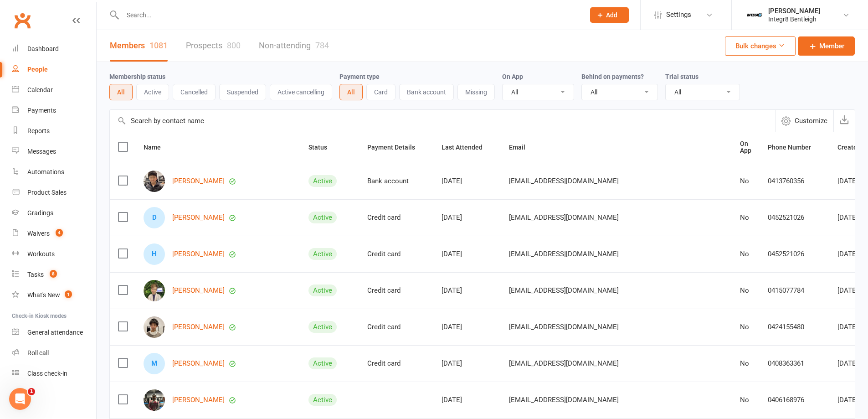 The height and width of the screenshot is (419, 868). What do you see at coordinates (40, 90) in the screenshot?
I see `div: Calendar` at bounding box center [40, 90].